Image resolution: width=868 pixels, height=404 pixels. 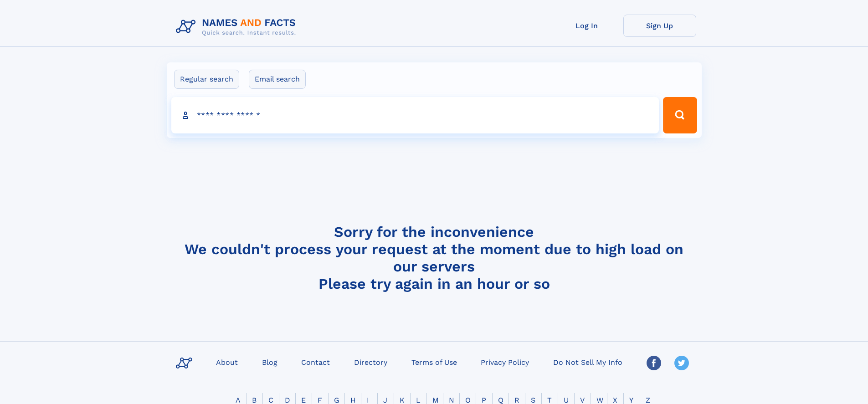 I want to click on a: Directory, so click(x=370, y=361).